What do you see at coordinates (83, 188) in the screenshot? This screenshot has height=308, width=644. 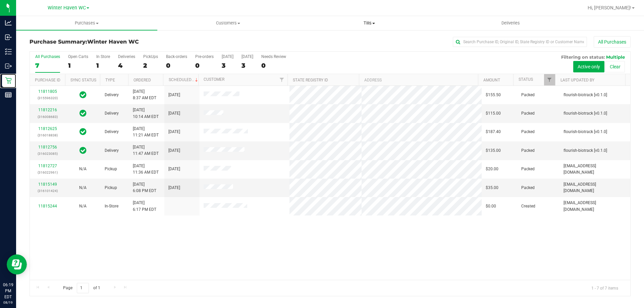 I see `span: Not Applicable` at bounding box center [83, 188].